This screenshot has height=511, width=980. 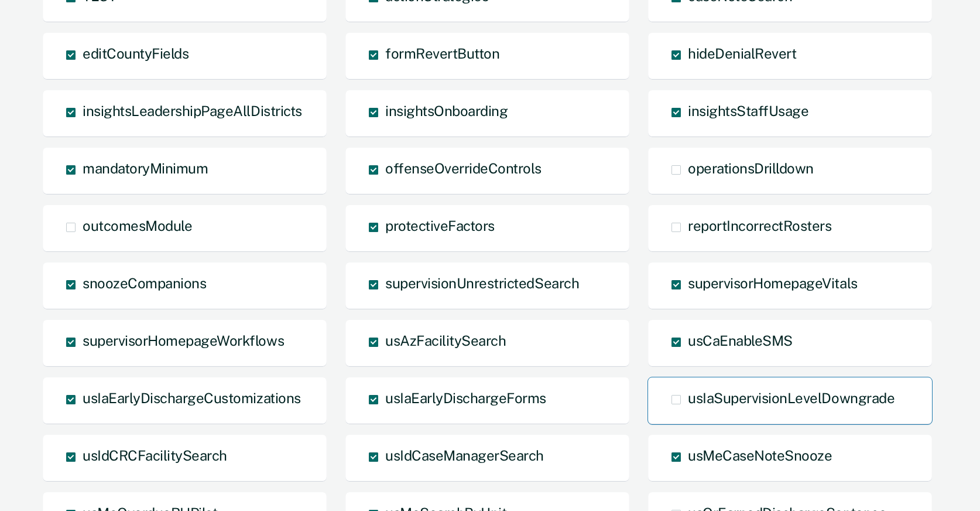 What do you see at coordinates (439, 225) in the screenshot?
I see `span: protectiveFactors` at bounding box center [439, 225].